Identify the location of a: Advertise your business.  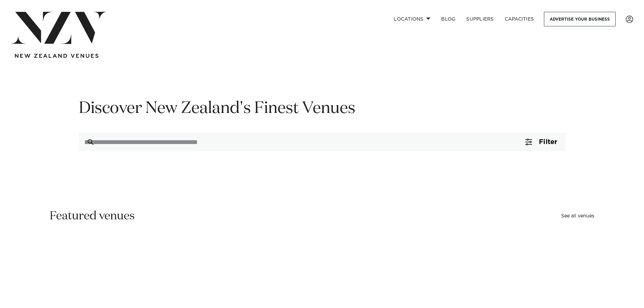
(580, 19).